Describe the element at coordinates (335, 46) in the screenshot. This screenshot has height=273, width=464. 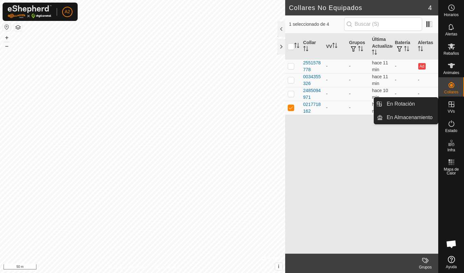
I see `th: VV` at that location.